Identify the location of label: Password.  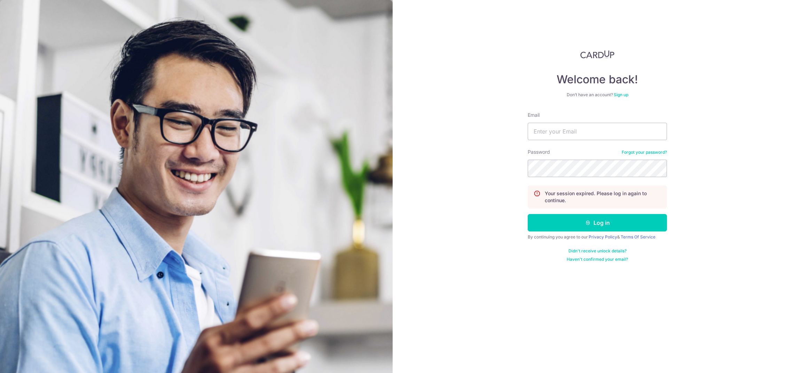
(539, 152).